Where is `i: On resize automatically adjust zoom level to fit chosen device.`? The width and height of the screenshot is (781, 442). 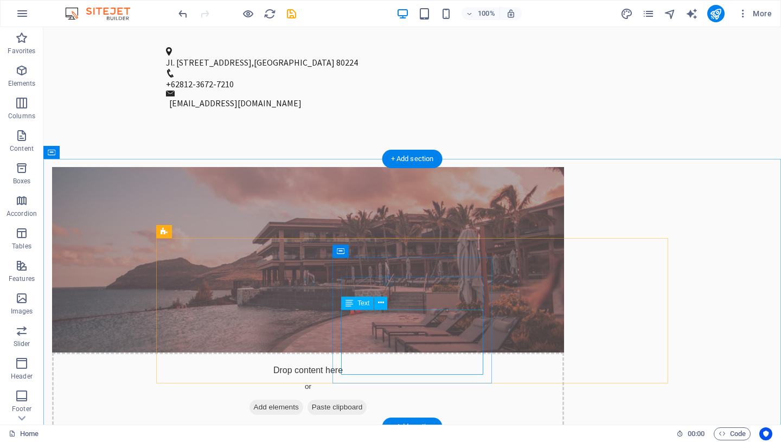 i: On resize automatically adjust zoom level to fit chosen device. is located at coordinates (511, 14).